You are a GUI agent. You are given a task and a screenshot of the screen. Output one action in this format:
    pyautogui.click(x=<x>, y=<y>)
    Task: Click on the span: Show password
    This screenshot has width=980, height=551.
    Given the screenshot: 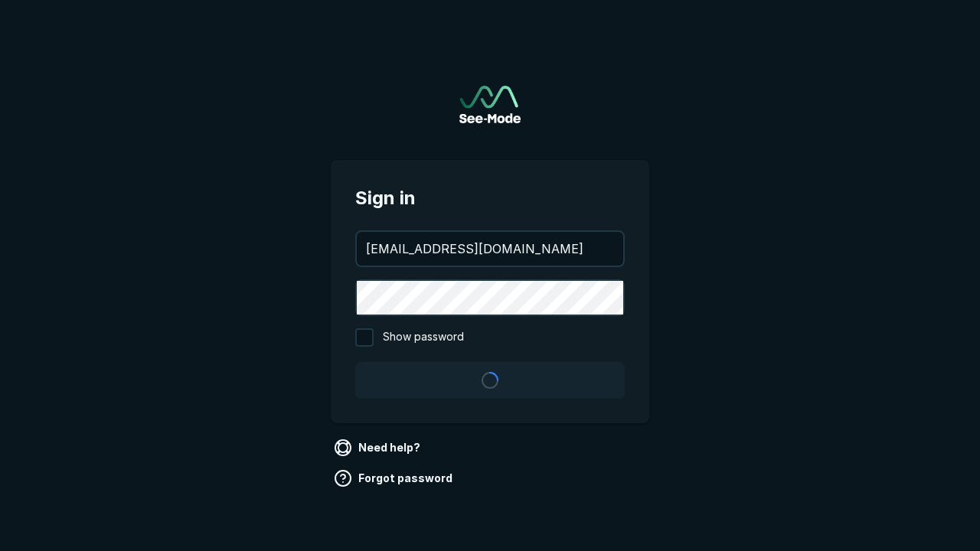 What is the action you would take?
    pyautogui.click(x=423, y=338)
    